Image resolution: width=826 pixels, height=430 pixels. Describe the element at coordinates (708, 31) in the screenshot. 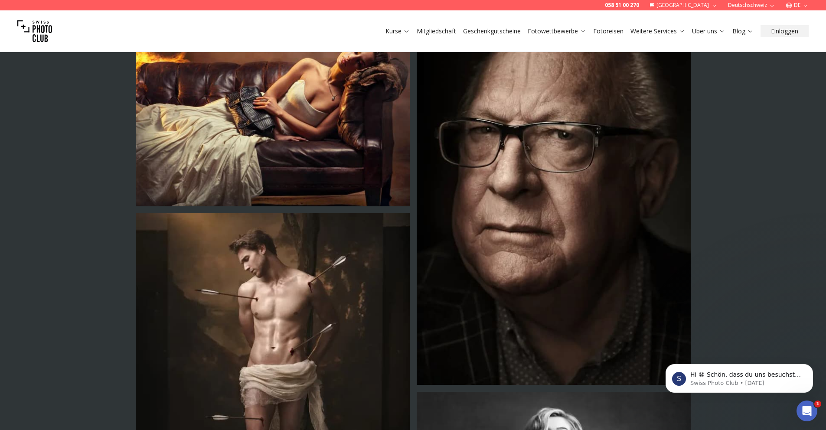

I see `button: Über uns` at that location.